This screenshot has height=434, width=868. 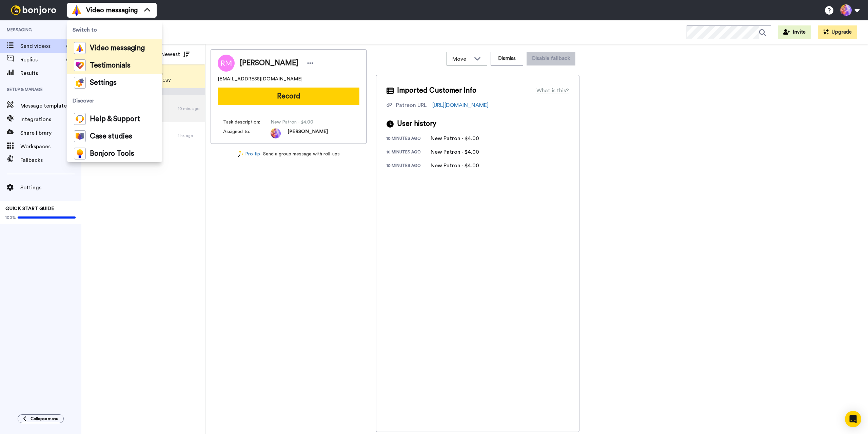 I want to click on button: Newest, so click(x=175, y=54).